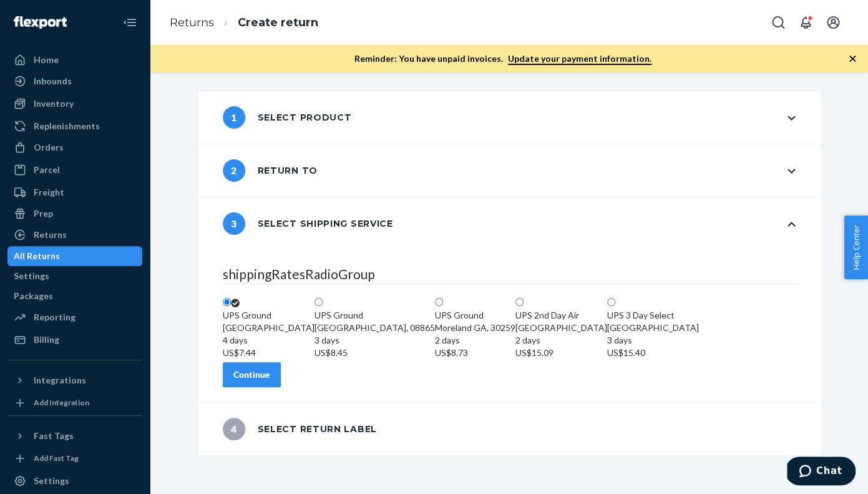 This screenshot has width=868, height=494. What do you see at coordinates (47, 170) in the screenshot?
I see `div: Parcel` at bounding box center [47, 170].